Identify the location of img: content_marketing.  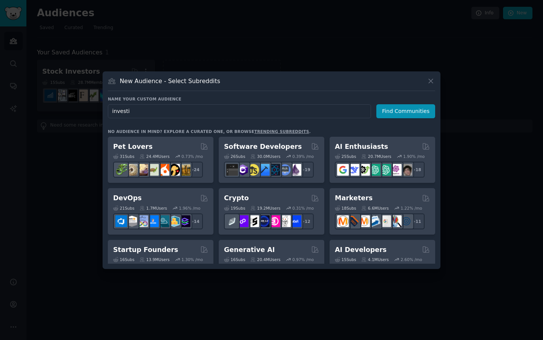
(343, 221).